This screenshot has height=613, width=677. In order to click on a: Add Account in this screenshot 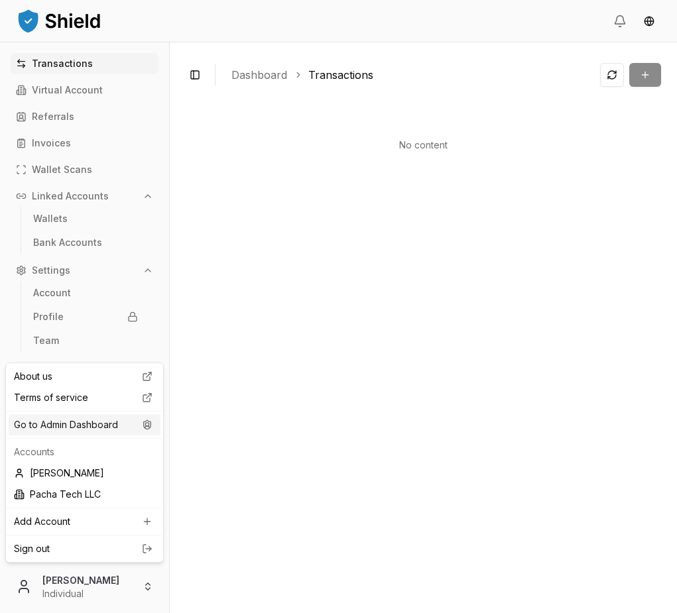, I will do `click(84, 522)`.